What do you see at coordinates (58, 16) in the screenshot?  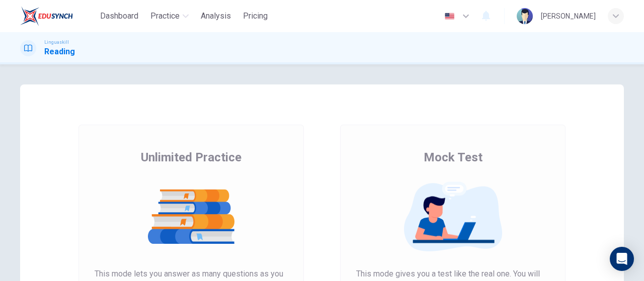 I see `a: EduSynch logo` at bounding box center [58, 16].